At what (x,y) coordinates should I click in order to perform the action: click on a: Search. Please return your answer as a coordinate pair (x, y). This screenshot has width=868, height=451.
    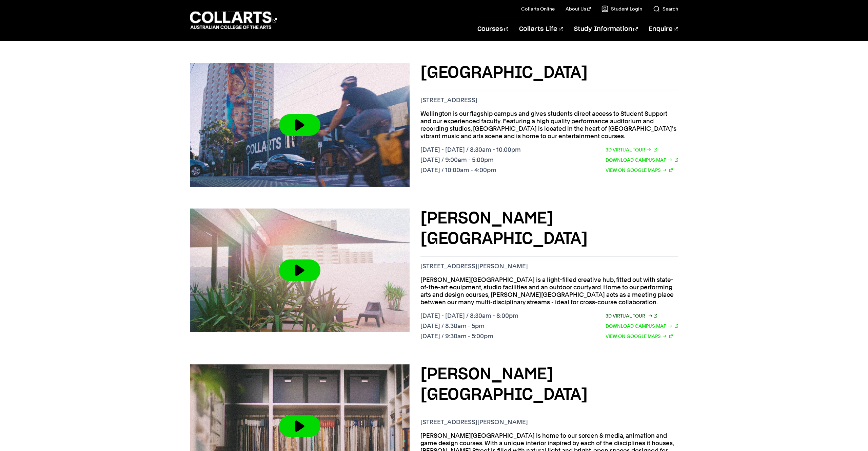
    Looking at the image, I should click on (666, 9).